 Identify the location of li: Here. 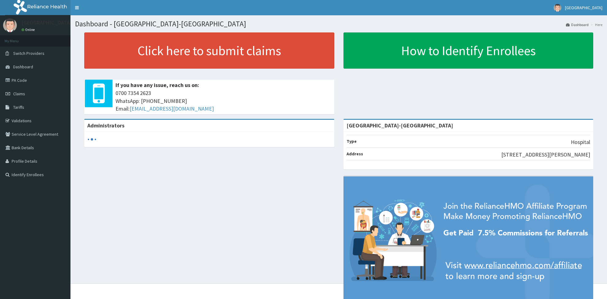
(595, 24).